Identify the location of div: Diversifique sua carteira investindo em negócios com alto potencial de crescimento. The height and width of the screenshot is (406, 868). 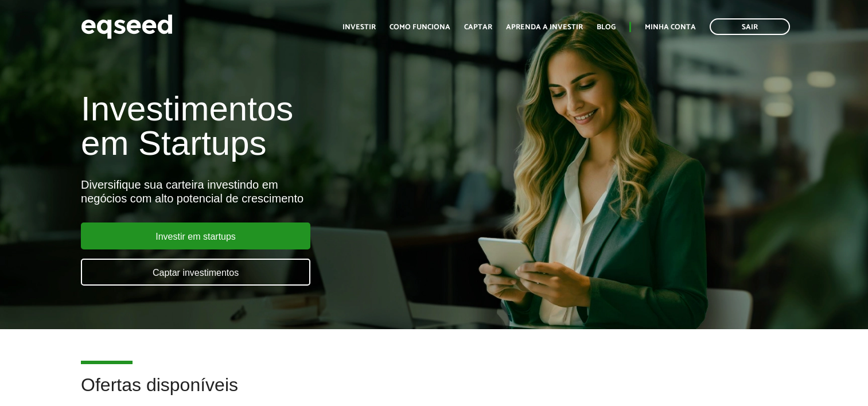
(289, 192).